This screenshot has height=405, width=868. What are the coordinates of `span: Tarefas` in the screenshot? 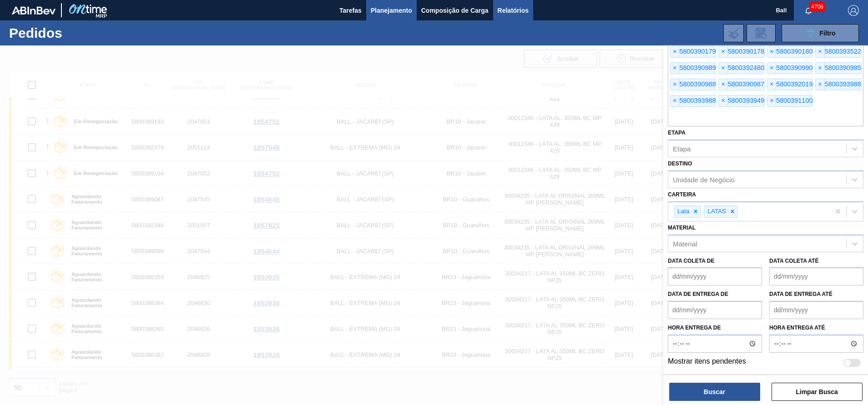 It's located at (350, 10).